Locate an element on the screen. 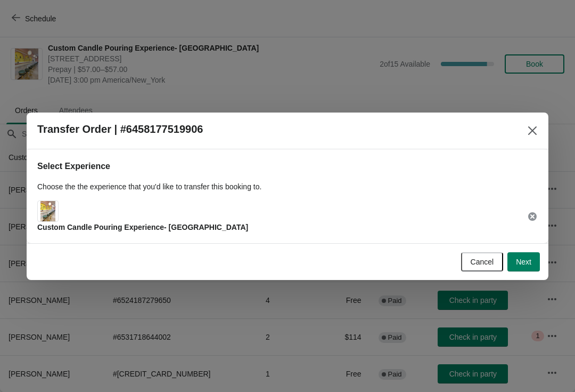 This screenshot has height=392, width=575. button: Cancel is located at coordinates (483, 262).